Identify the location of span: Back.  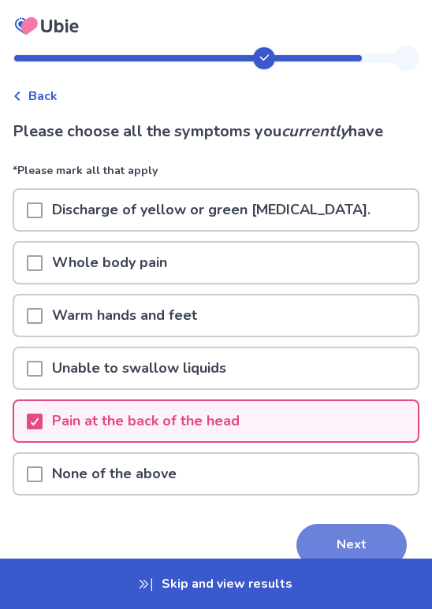
(43, 96).